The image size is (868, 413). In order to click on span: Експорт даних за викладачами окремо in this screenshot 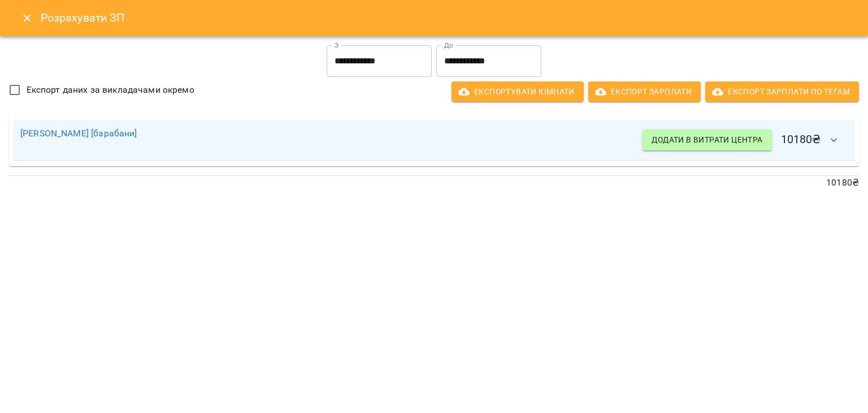, I will do `click(110, 90)`.